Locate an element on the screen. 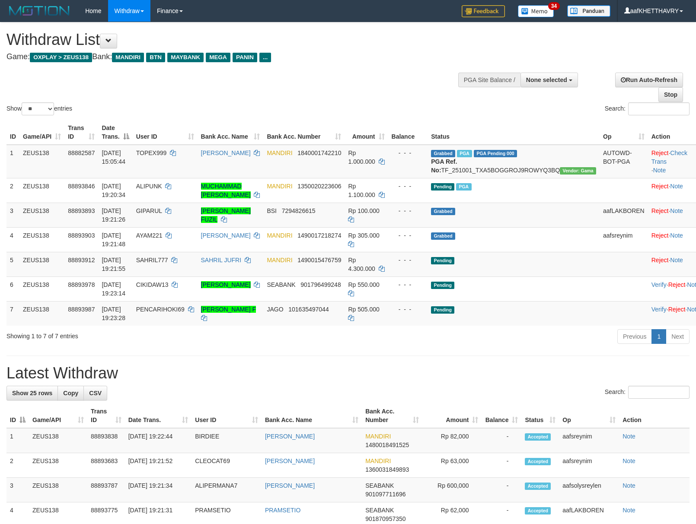 The width and height of the screenshot is (696, 524). span: Accepted is located at coordinates (538, 486).